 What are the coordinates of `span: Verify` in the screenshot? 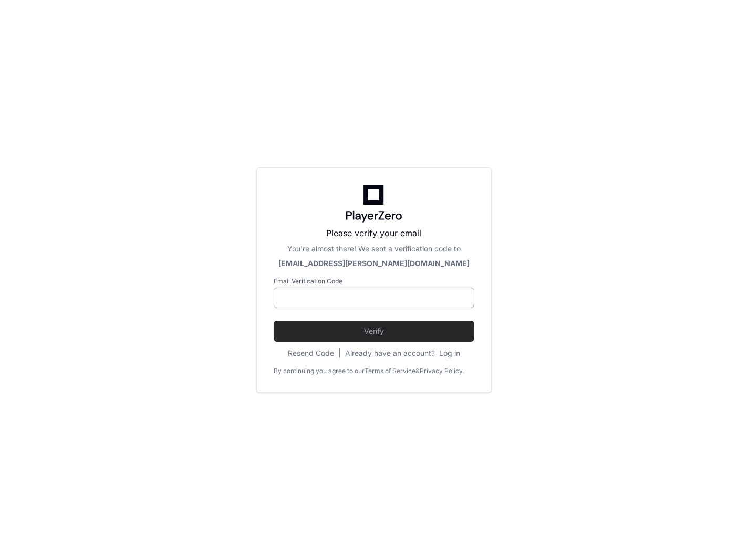 It's located at (374, 331).